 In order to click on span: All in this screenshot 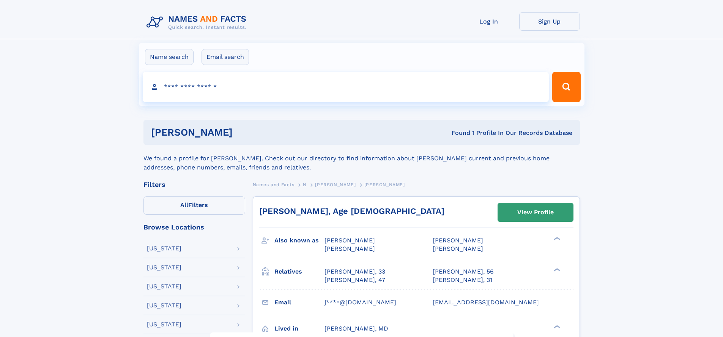, I will do `click(184, 205)`.